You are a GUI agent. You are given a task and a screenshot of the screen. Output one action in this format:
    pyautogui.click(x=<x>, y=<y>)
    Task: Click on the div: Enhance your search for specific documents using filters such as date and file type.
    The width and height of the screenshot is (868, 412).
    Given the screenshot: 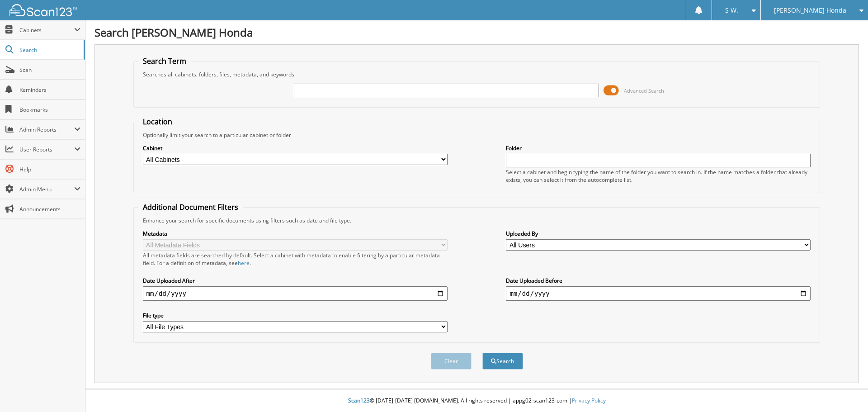 What is the action you would take?
    pyautogui.click(x=477, y=220)
    